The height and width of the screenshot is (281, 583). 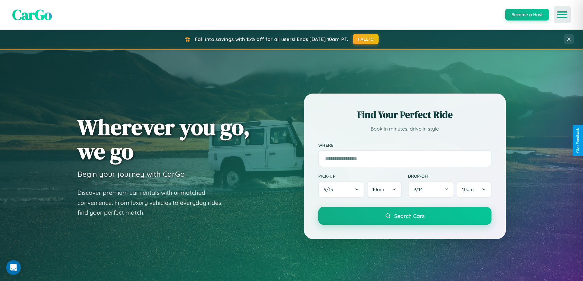 I want to click on div: Open Intercom Messenger, so click(x=13, y=268).